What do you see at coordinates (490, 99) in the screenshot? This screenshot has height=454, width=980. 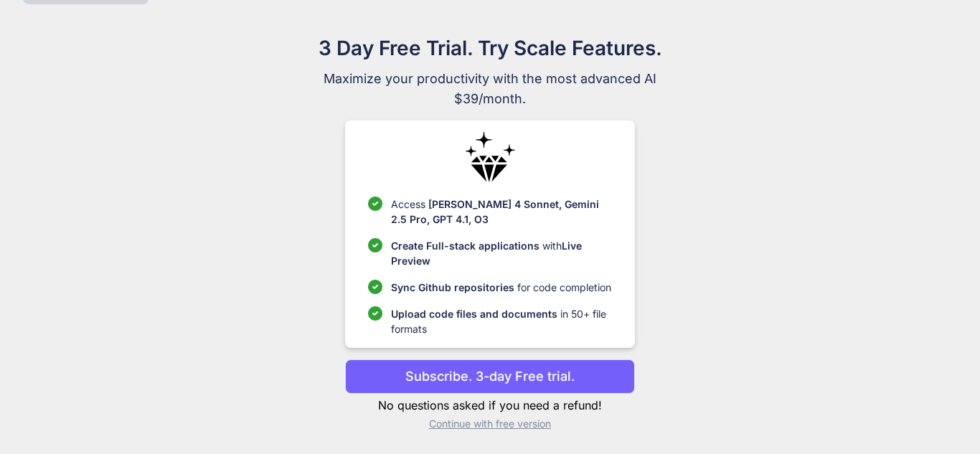 I see `span: $39/month.` at bounding box center [490, 99].